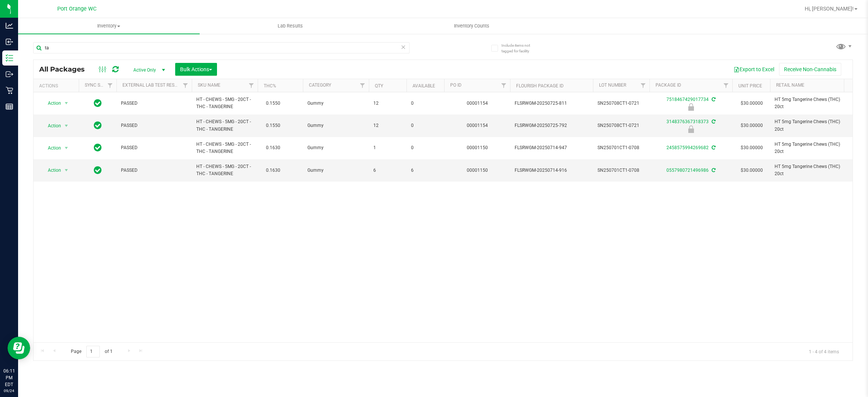 The height and width of the screenshot is (397, 868). What do you see at coordinates (810, 70) in the screenshot?
I see `button: Receive Non-Cannabis` at bounding box center [810, 70].